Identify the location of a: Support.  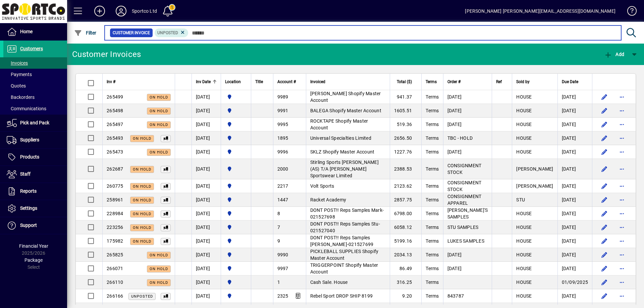
(35, 225).